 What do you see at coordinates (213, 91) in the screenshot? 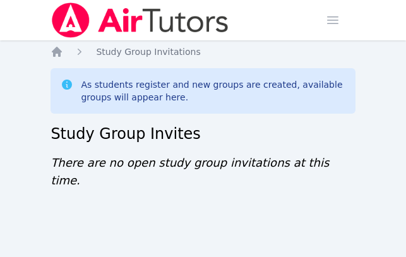
I see `div: As students register and new groups are created, available groups will appear here.` at bounding box center [213, 91].